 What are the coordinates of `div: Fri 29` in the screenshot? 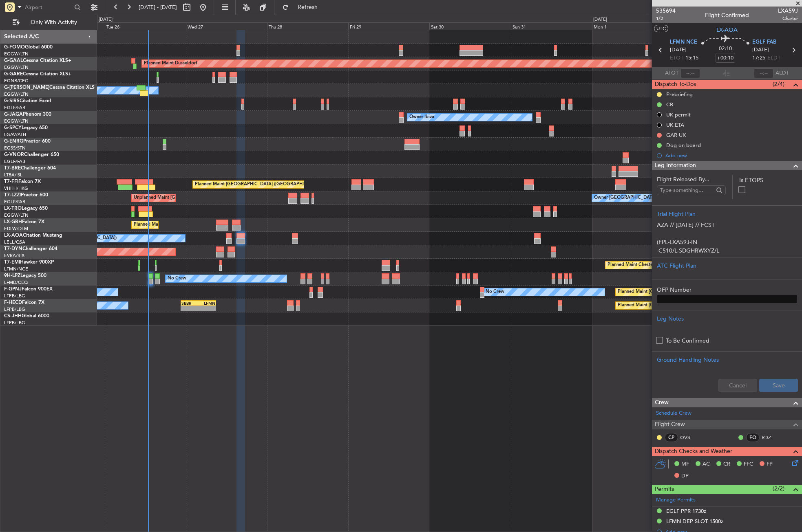 It's located at (389, 26).